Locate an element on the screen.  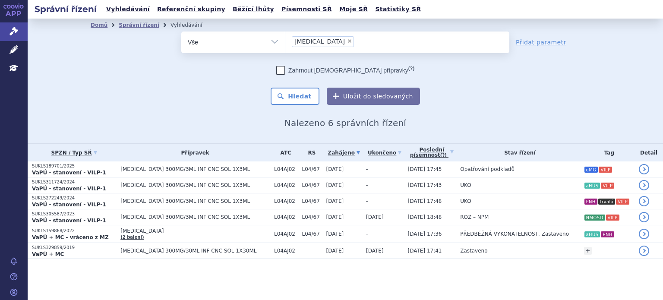
p: SUKLS272249/2024 is located at coordinates (74, 198).